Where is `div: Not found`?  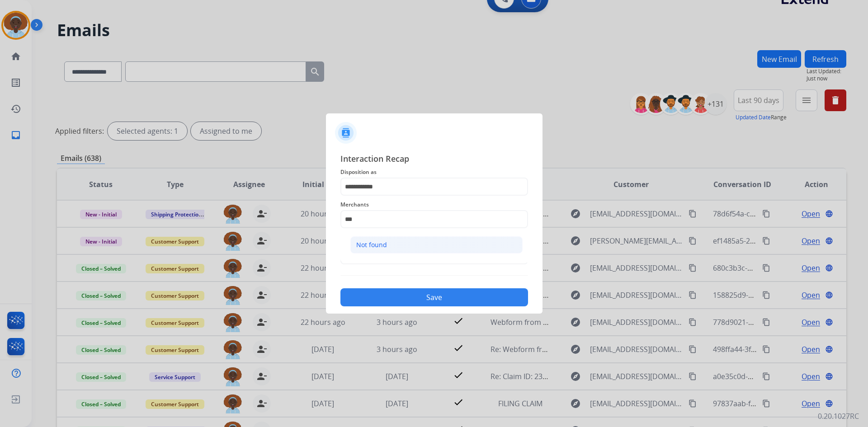 div: Not found is located at coordinates (371, 245).